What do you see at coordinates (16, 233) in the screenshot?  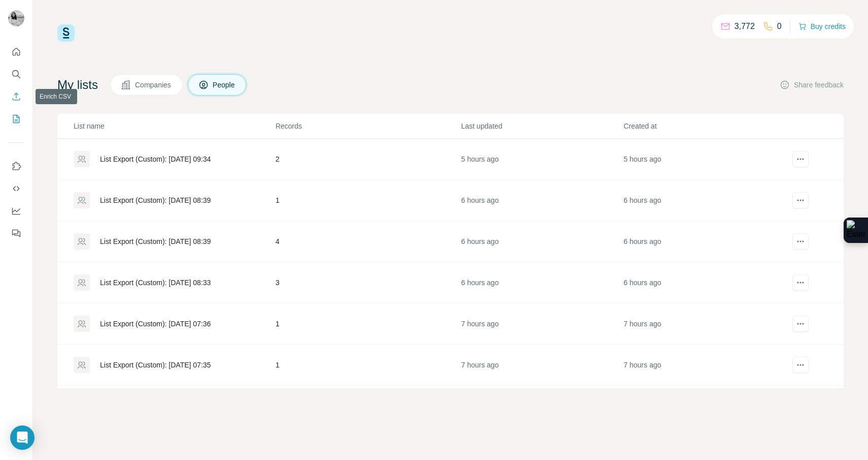 I see `button: Feedback` at bounding box center [16, 233].